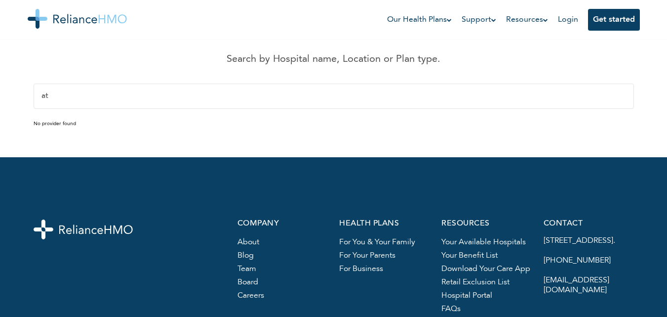 The height and width of the screenshot is (317, 667). I want to click on img: Reliance HMO's Logo, so click(77, 19).